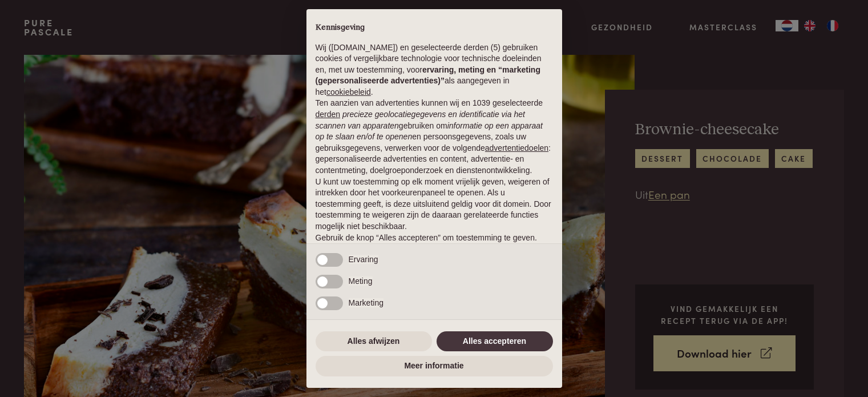  What do you see at coordinates (349, 92) in the screenshot?
I see `a: cookiebeleid` at bounding box center [349, 92].